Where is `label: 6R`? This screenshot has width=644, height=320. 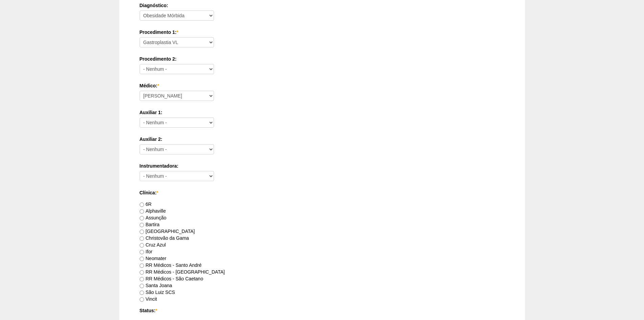 label: 6R is located at coordinates (146, 204).